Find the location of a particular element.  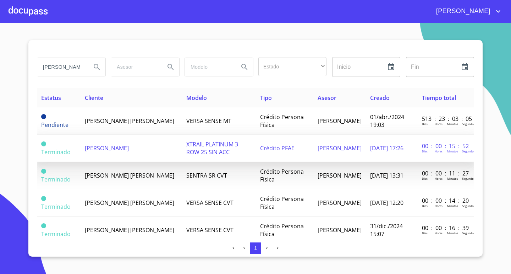

span: Cliente is located at coordinates (94, 98).